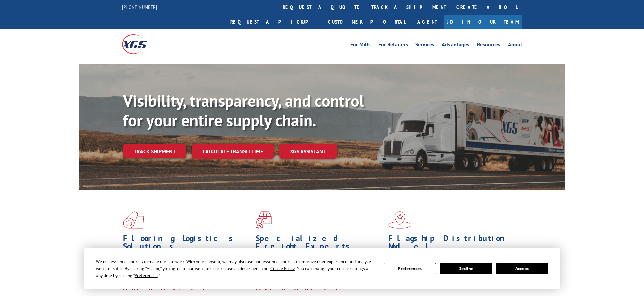 The height and width of the screenshot is (296, 644). Describe the element at coordinates (410, 269) in the screenshot. I see `button: Preferences` at that location.